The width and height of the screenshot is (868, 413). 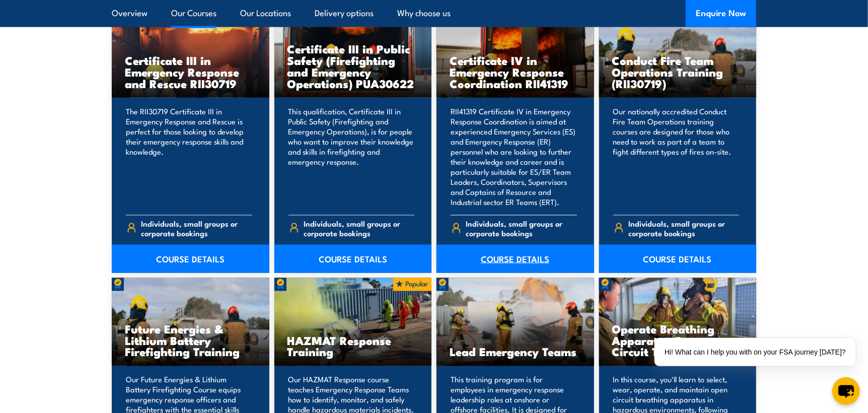 What do you see at coordinates (677, 156) in the screenshot?
I see `p: Our nationally accredited Conduct Fire Team Operations training courses are designed for those wh...` at bounding box center [677, 156].